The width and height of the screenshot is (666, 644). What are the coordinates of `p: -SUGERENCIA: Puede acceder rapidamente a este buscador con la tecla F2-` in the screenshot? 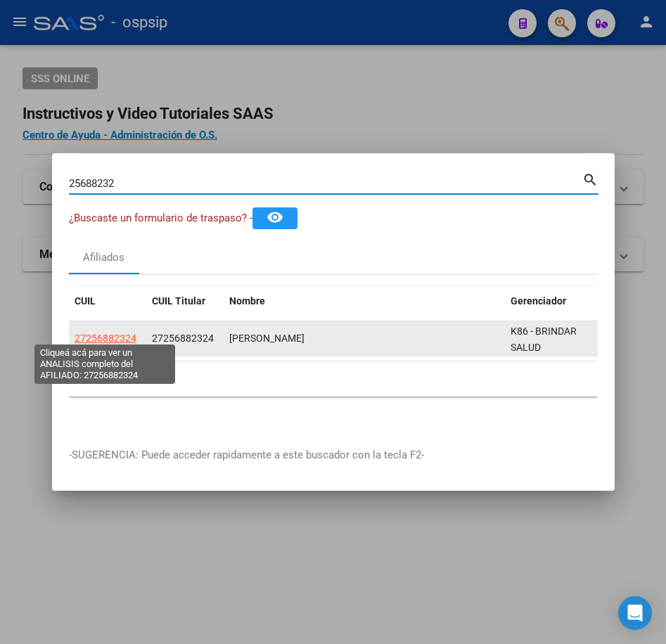 It's located at (334, 454).